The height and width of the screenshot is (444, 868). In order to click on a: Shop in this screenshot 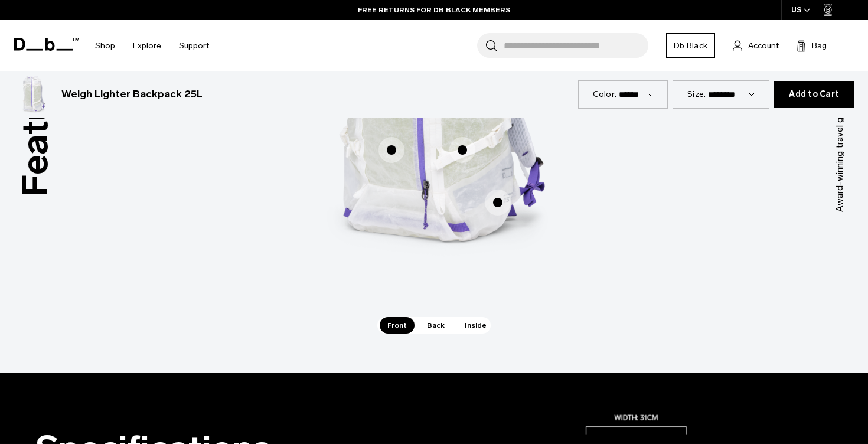, I will do `click(105, 45)`.